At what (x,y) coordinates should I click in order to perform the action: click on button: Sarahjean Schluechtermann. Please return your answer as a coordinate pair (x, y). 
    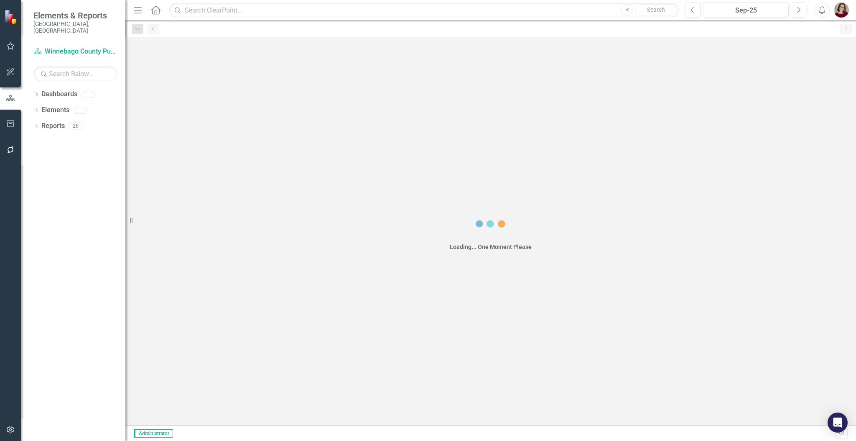
    Looking at the image, I should click on (841, 10).